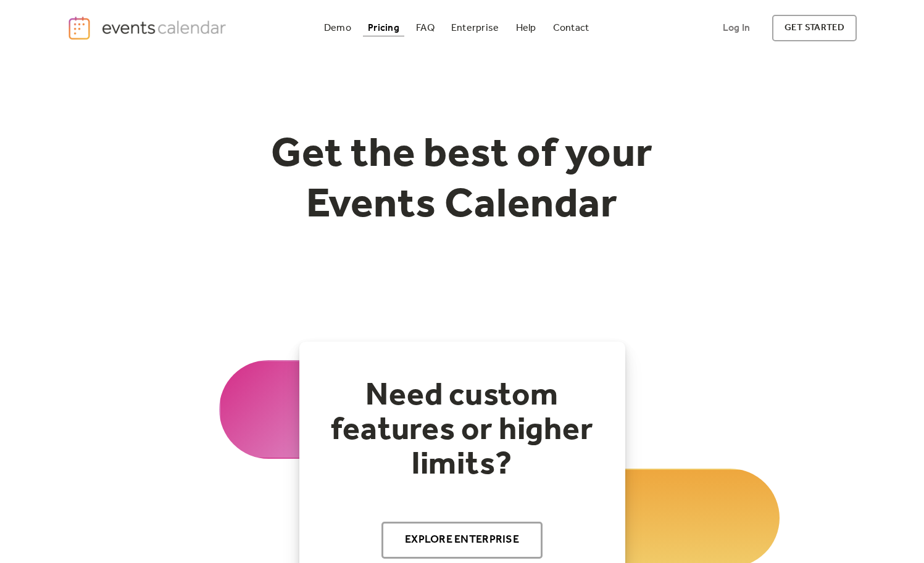 This screenshot has width=924, height=563. Describe the element at coordinates (337, 27) in the screenshot. I see `div: Demo` at that location.